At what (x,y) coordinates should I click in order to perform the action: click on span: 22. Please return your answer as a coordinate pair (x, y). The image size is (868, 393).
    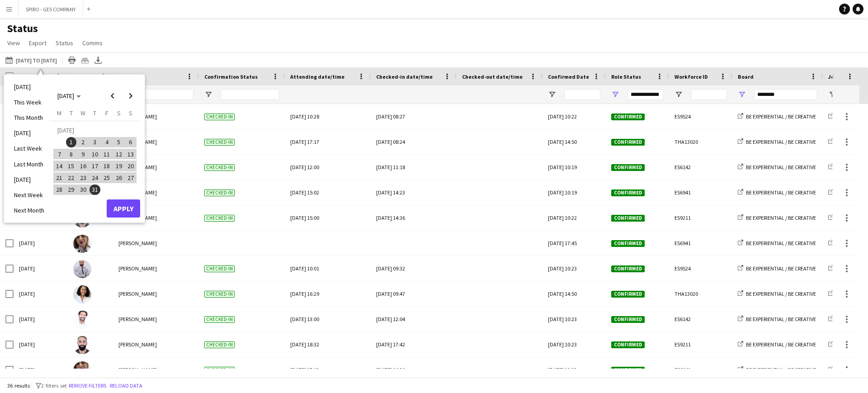
    Looking at the image, I should click on (71, 178).